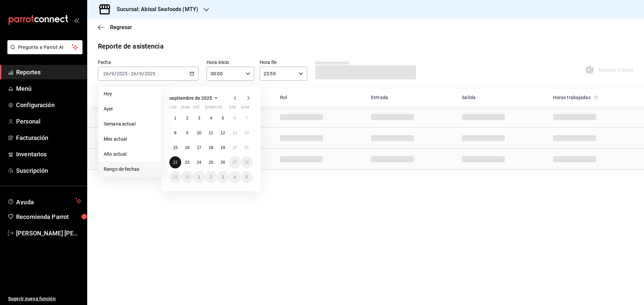  Describe the element at coordinates (48, 121) in the screenshot. I see `span: Personal` at that location.